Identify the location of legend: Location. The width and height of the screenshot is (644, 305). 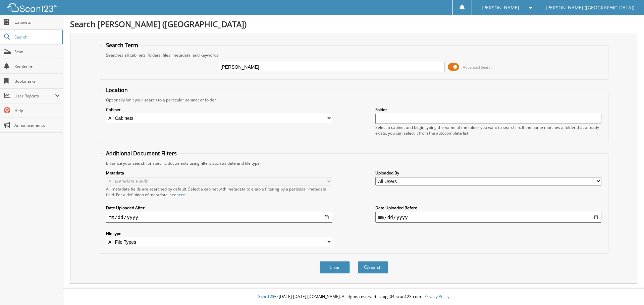
(117, 90).